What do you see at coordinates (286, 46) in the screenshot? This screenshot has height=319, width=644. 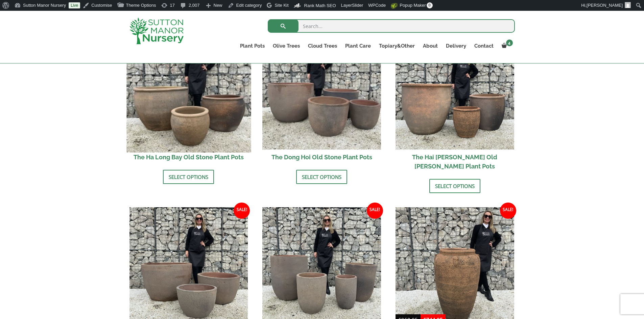 I see `a: Olive Trees` at bounding box center [286, 46].